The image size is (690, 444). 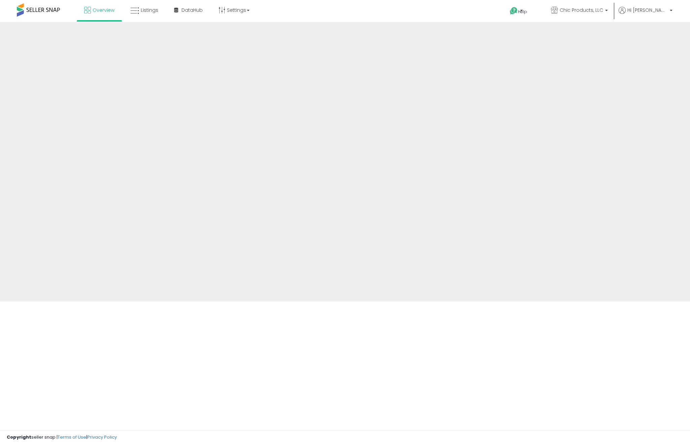 I want to click on span: Chic Products, LLC, so click(x=581, y=10).